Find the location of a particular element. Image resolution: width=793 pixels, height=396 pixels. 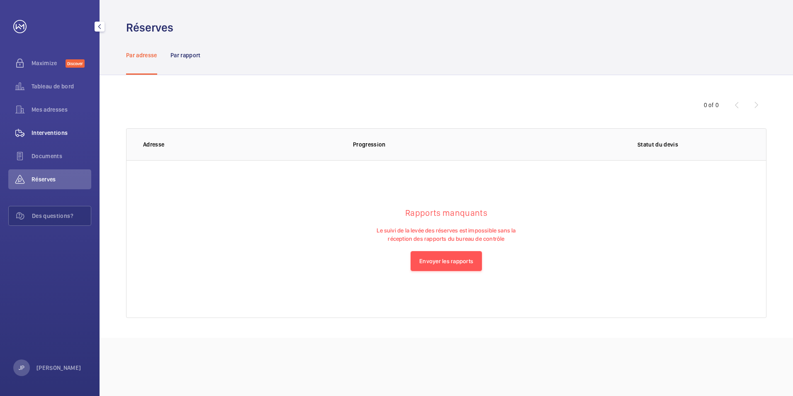

span: Maximize is located at coordinates (49, 63).